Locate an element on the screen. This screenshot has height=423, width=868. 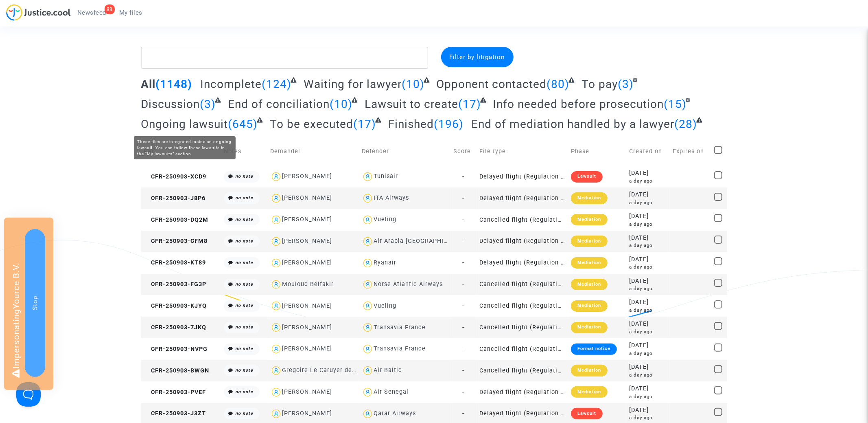
span: Finished is located at coordinates (411, 123).